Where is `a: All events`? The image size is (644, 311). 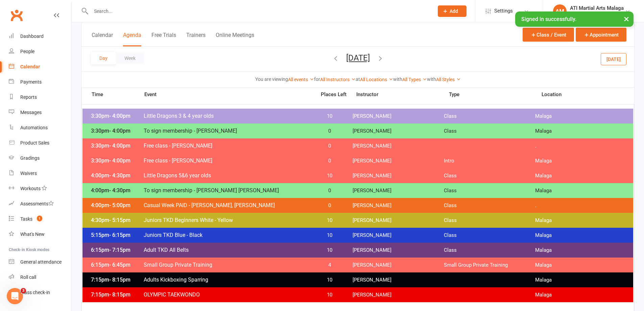 a: All events is located at coordinates (301, 79).